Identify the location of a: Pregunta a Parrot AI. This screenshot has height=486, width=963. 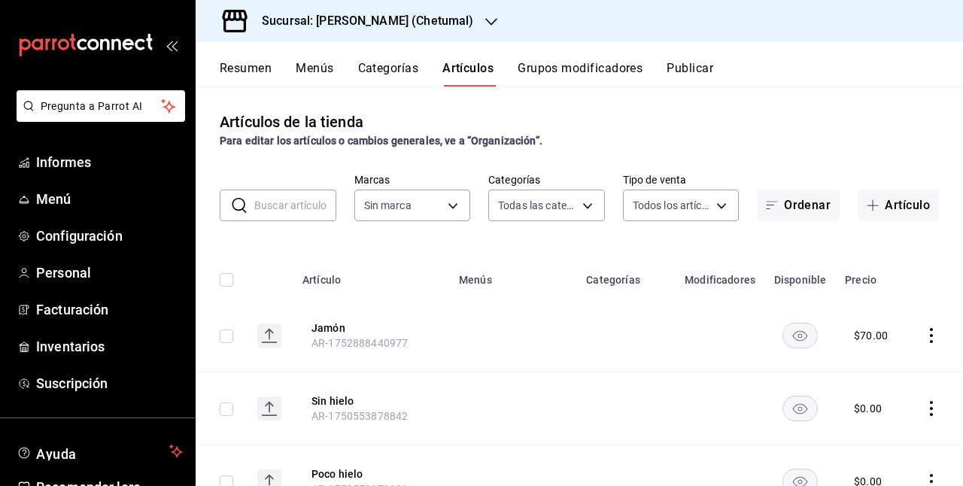
(98, 117).